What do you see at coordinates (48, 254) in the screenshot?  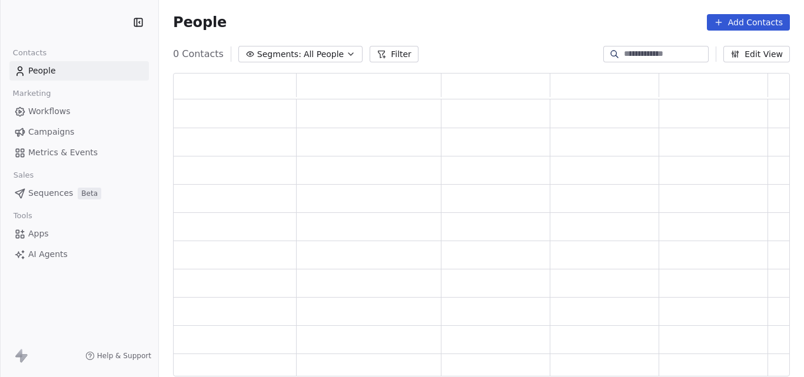 I see `span: AI Agents` at bounding box center [48, 254].